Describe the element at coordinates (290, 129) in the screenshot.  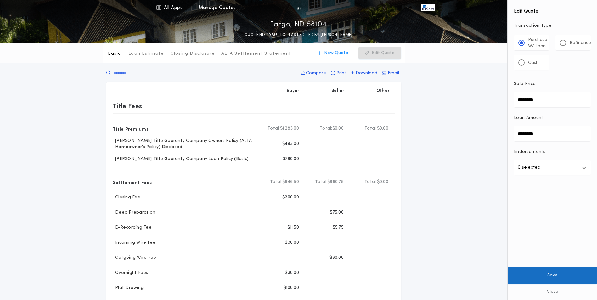
I see `span: $1,283.00` at that location.